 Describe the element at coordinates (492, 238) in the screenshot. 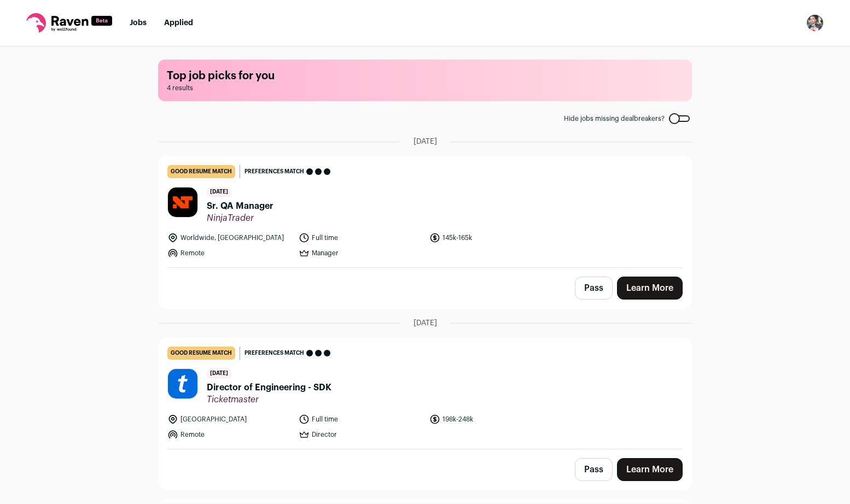

I see `li: 145k-165k` at that location.